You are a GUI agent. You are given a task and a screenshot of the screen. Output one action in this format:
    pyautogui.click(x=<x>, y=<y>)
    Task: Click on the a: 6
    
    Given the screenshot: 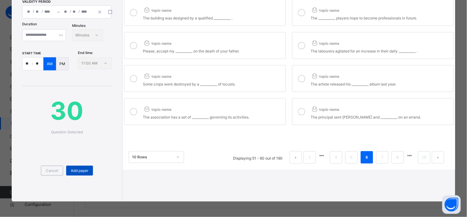 What is the action you would take?
    pyautogui.click(x=367, y=157)
    